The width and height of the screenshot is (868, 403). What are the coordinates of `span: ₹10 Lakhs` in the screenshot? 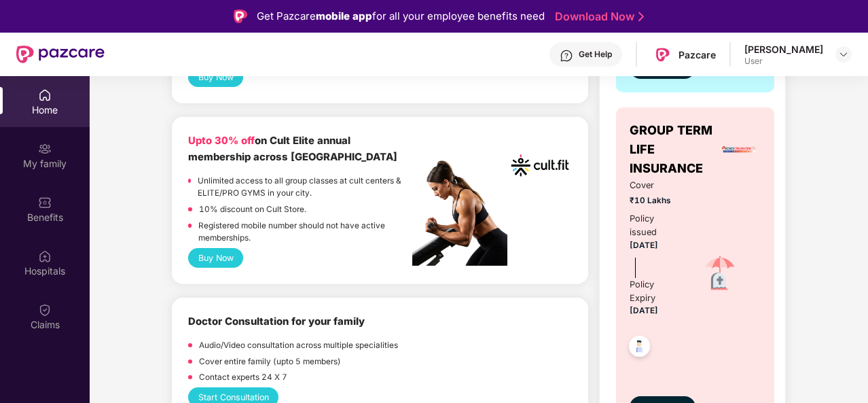 It's located at (654, 201).